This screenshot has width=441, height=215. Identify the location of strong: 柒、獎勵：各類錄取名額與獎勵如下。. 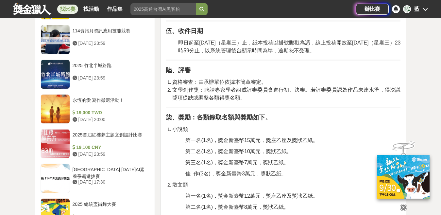
(218, 117).